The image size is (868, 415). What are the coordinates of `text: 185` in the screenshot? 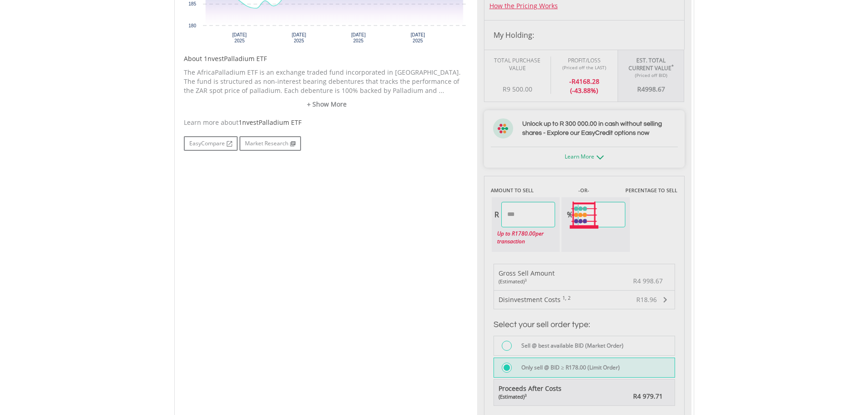 It's located at (192, 3).